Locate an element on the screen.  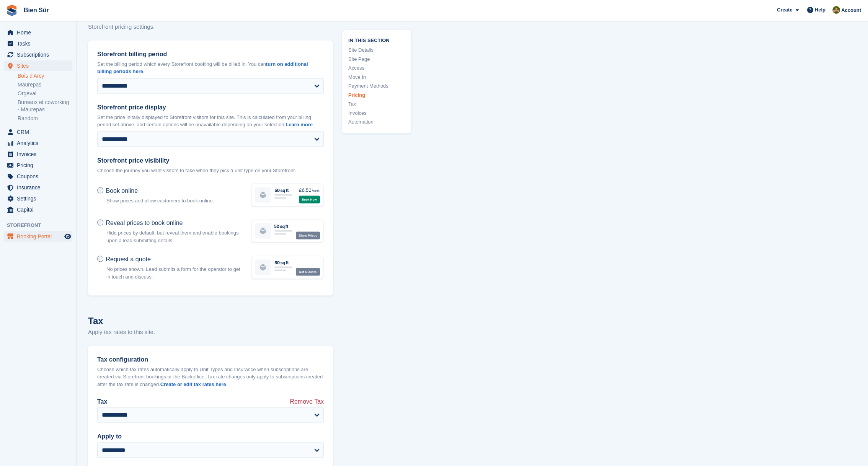
span: Reveal prices to book online is located at coordinates (144, 222).